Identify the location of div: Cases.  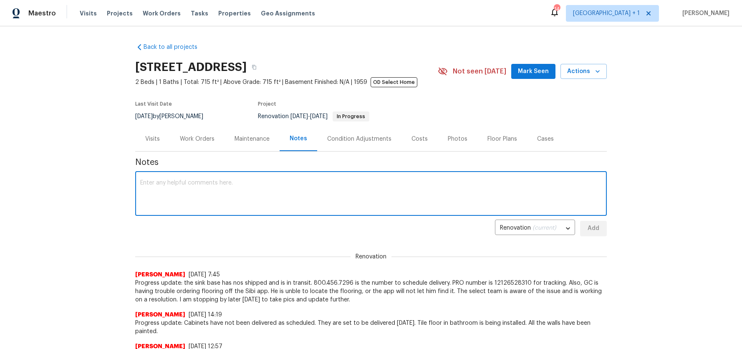
(546, 139).